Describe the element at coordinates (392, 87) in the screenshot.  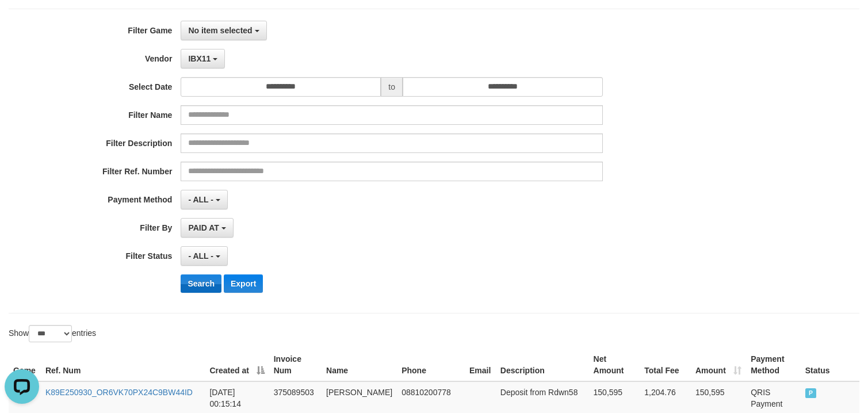
I see `span: to` at that location.